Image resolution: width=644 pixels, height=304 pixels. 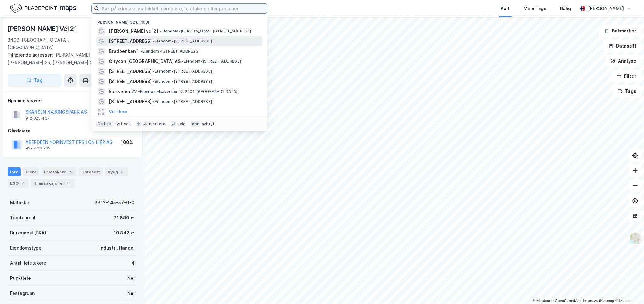 I want to click on div: Festegrunn, so click(x=23, y=293).